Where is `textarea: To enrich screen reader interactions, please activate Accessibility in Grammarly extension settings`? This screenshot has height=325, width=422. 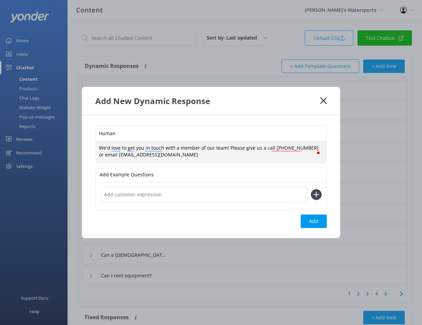
textarea: To enrich screen reader interactions, please activate Accessibility in Grammarly extension settings is located at coordinates (211, 152).